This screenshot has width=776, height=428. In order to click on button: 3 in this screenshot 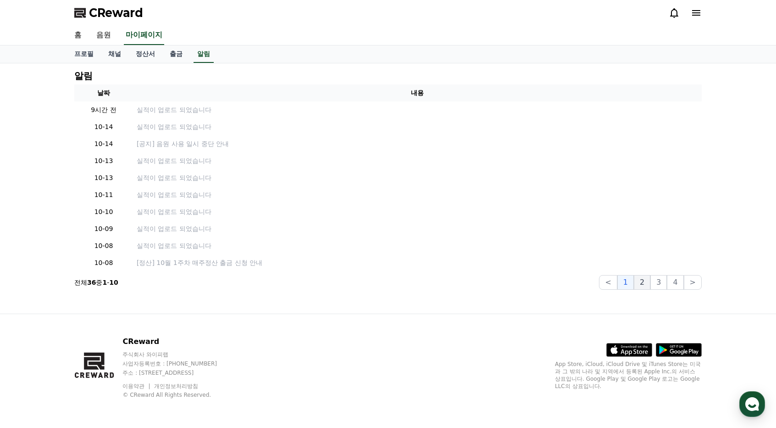, I will do `click(659, 282)`.